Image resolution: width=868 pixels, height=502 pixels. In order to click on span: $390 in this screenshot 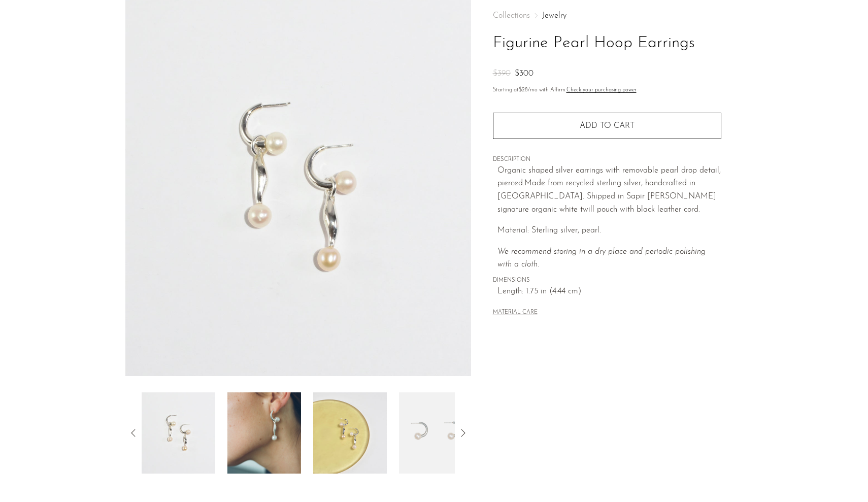, I will do `click(502, 74)`.